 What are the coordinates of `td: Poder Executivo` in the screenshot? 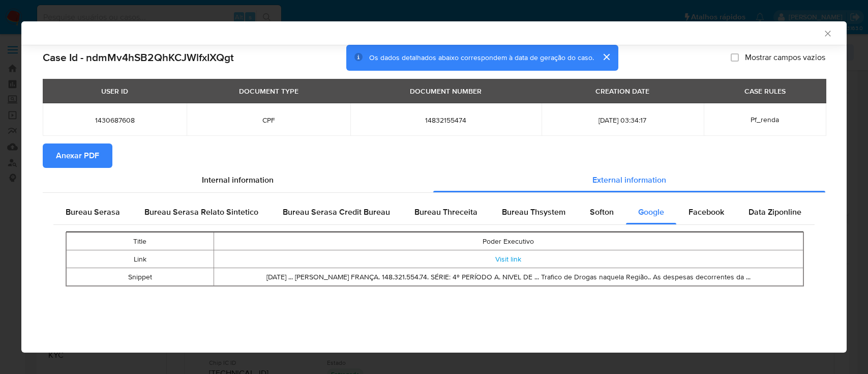 It's located at (508, 241).